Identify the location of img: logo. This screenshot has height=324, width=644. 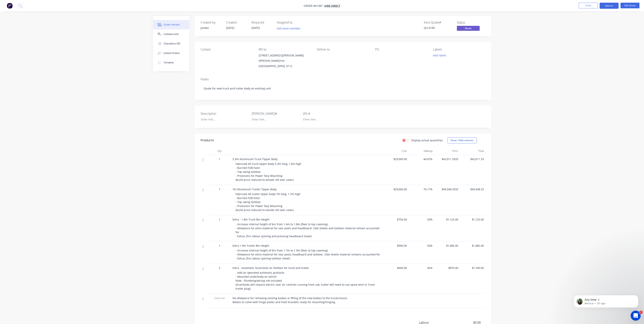
(19, 10).